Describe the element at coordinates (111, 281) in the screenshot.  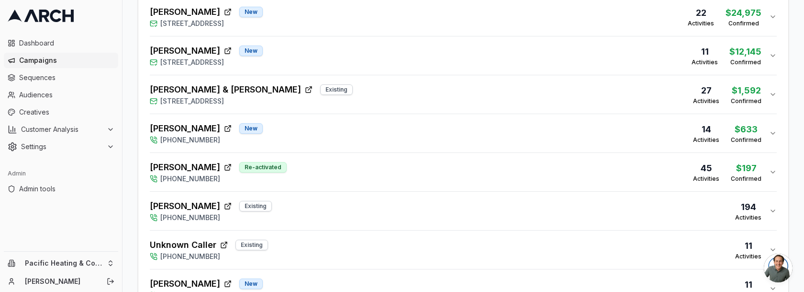
I see `button: Log out` at that location.